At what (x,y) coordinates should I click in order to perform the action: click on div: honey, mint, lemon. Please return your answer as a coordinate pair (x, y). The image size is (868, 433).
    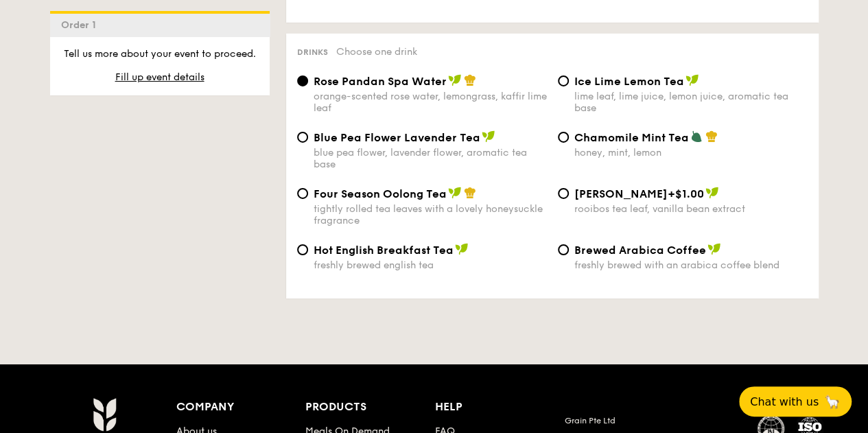
    Looking at the image, I should click on (691, 152).